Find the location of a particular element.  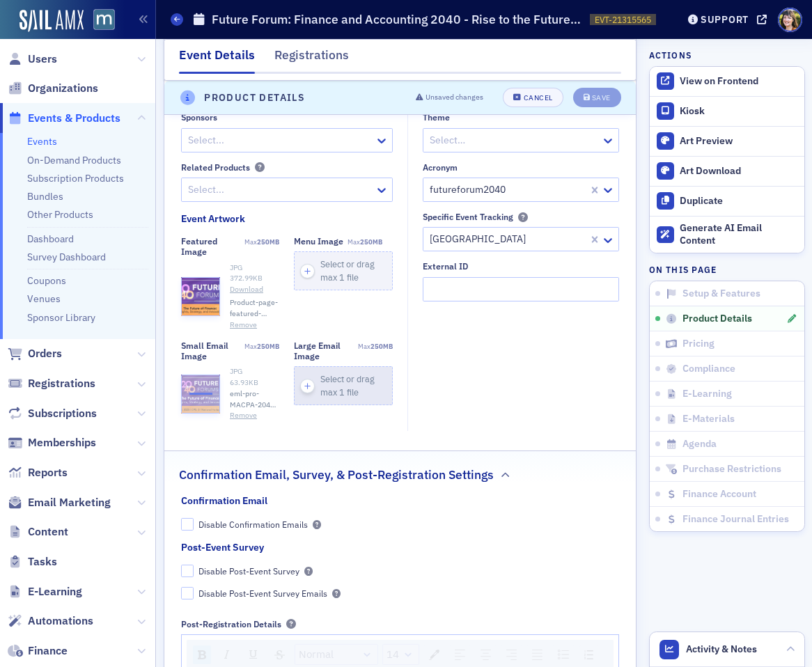

div: Center is located at coordinates (485, 655).